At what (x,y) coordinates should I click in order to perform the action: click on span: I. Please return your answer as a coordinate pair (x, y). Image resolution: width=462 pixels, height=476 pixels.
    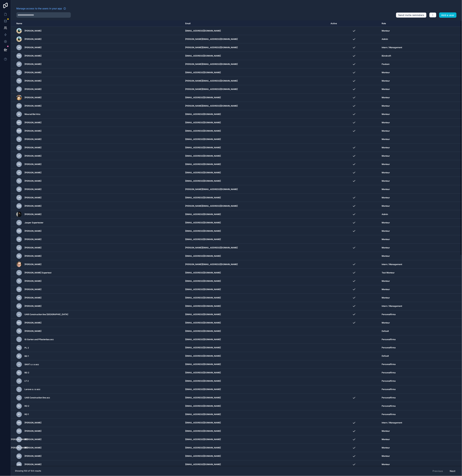
    Looking at the image, I should click on (19, 340).